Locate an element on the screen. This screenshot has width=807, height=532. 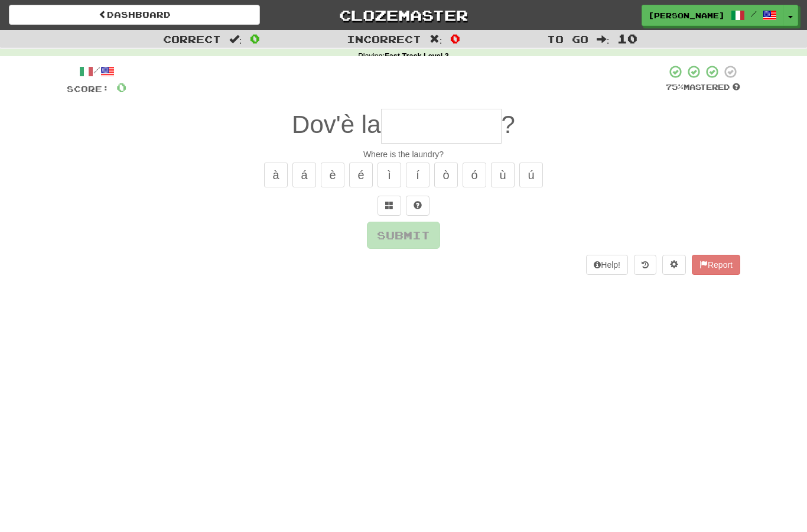
button: Switch sentence to multiple choice alt+p is located at coordinates (390, 206).